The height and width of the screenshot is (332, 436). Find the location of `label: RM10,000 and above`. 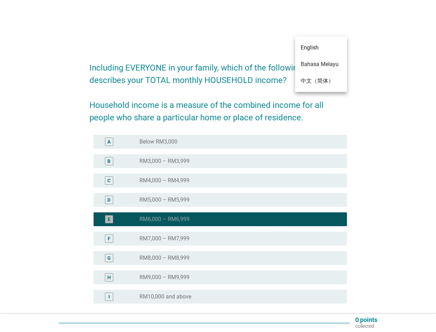

label: RM10,000 and above is located at coordinates (165, 296).